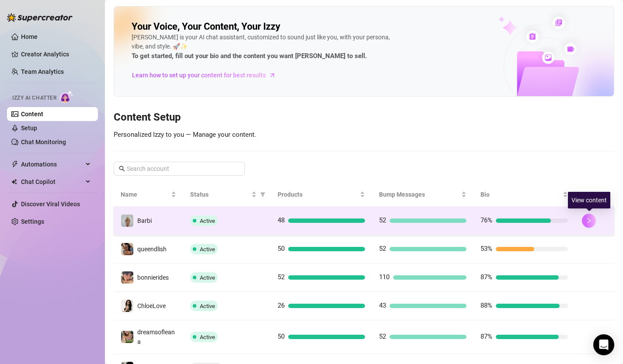 This screenshot has height=364, width=623. I want to click on div: Open Intercom Messenger, so click(604, 345).